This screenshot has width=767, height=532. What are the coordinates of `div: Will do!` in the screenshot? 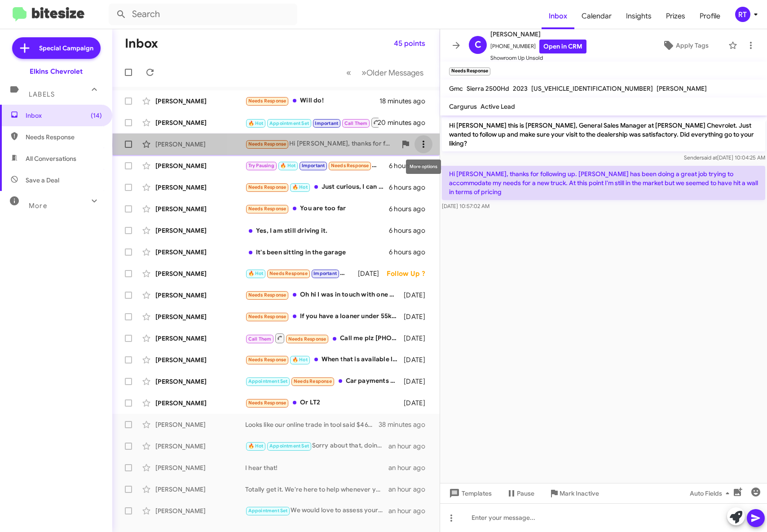 It's located at (312, 100).